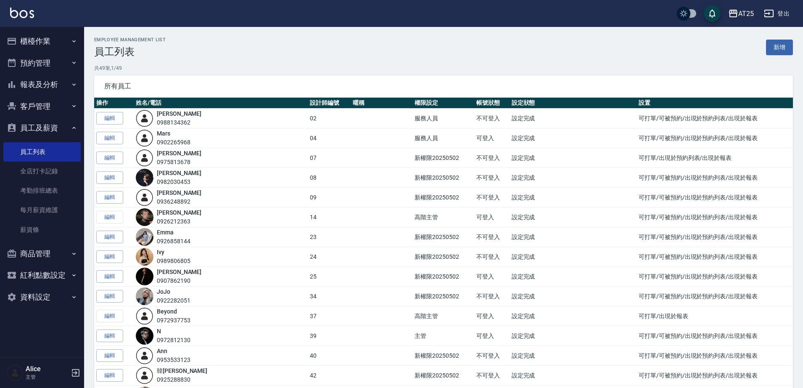  I want to click on a: Mars, so click(164, 133).